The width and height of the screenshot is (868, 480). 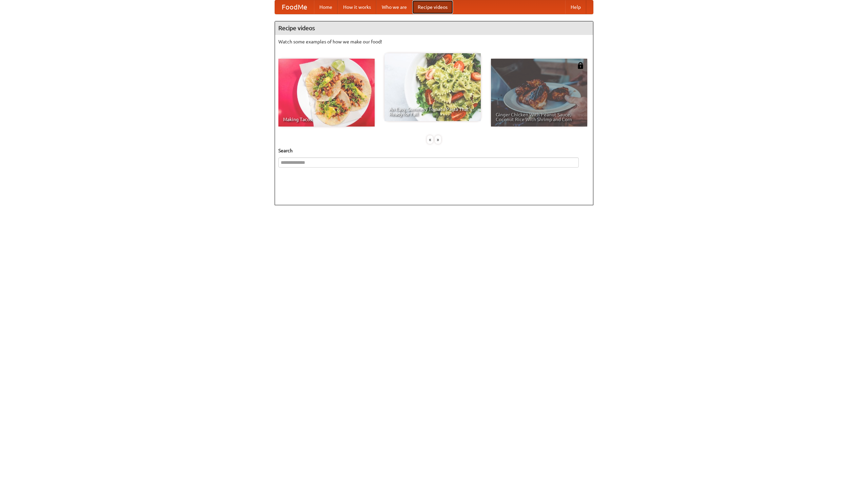 I want to click on a: An Easy, Summery Tomato Pasta That's Ready for Fall, so click(x=432, y=87).